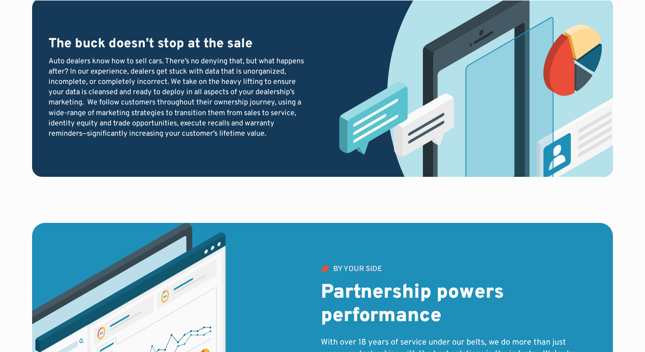 This screenshot has width=645, height=352. Describe the element at coordinates (358, 270) in the screenshot. I see `div: by your side` at that location.